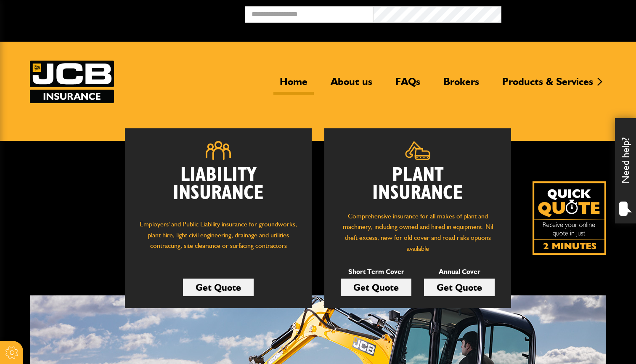  I want to click on a: JCB Insurance Services, so click(72, 82).